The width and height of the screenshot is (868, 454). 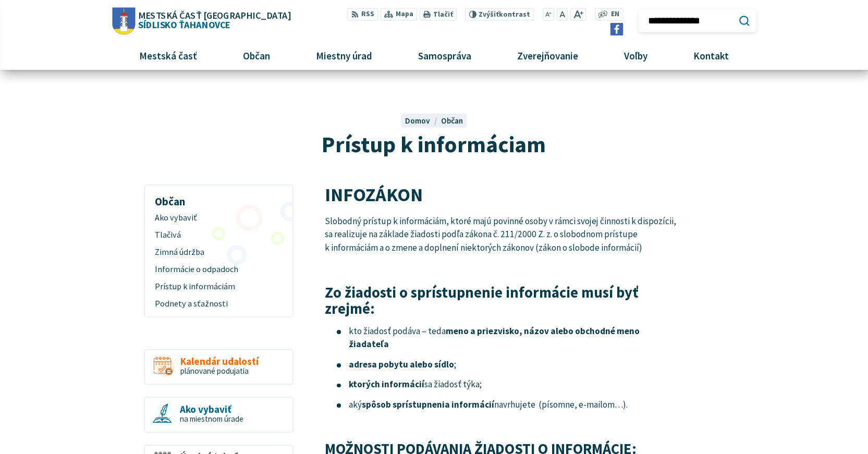 I want to click on span: Tlačivá, so click(x=218, y=235).